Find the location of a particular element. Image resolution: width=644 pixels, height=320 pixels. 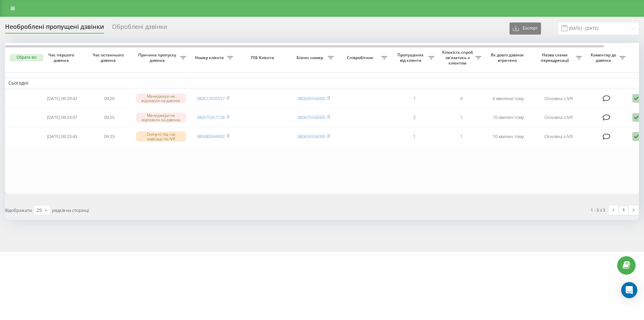

td: 2 is located at coordinates (414, 117).